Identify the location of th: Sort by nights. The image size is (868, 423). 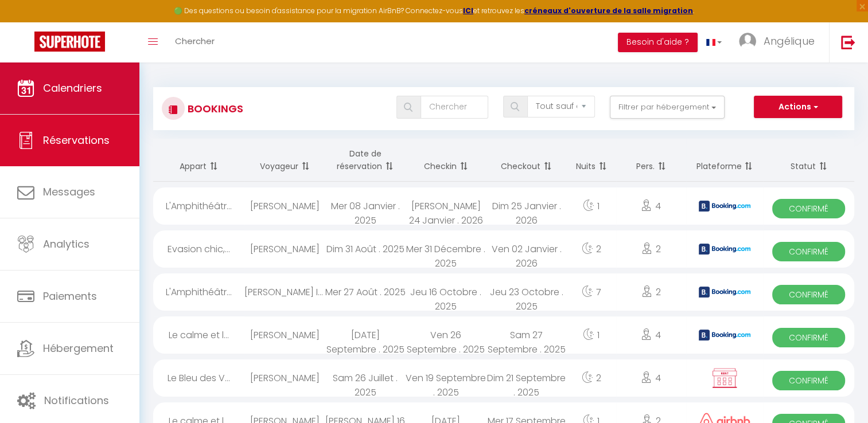
(592, 160).